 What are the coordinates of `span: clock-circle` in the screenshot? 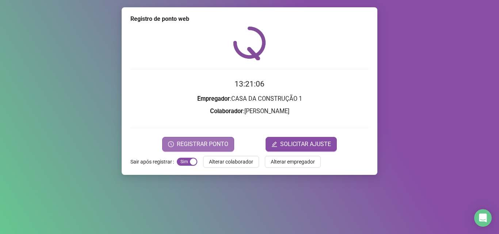 It's located at (171, 144).